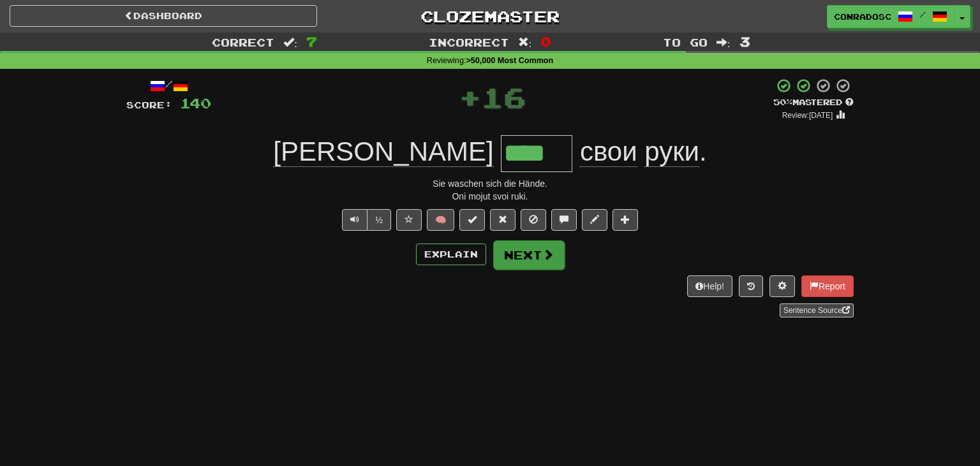  I want to click on span: свои, so click(609, 152).